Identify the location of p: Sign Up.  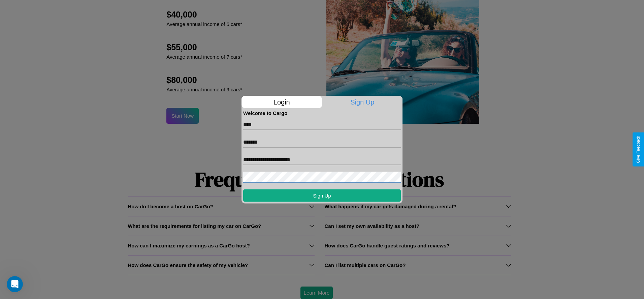
(362, 102).